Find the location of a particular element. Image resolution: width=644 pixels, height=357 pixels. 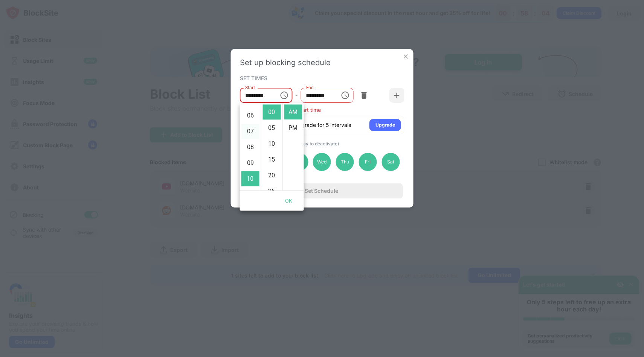

li: 8 hours is located at coordinates (251, 147).